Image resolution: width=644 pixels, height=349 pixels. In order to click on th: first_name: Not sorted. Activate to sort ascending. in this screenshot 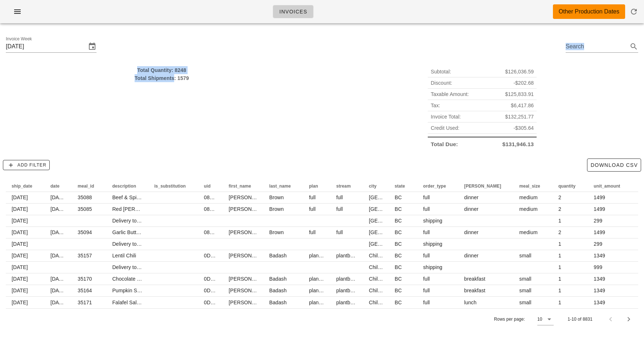, I will do `click(243, 186)`.